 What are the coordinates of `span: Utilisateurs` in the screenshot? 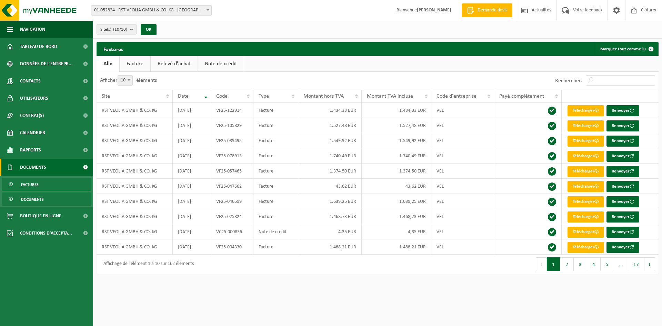 It's located at (34, 98).